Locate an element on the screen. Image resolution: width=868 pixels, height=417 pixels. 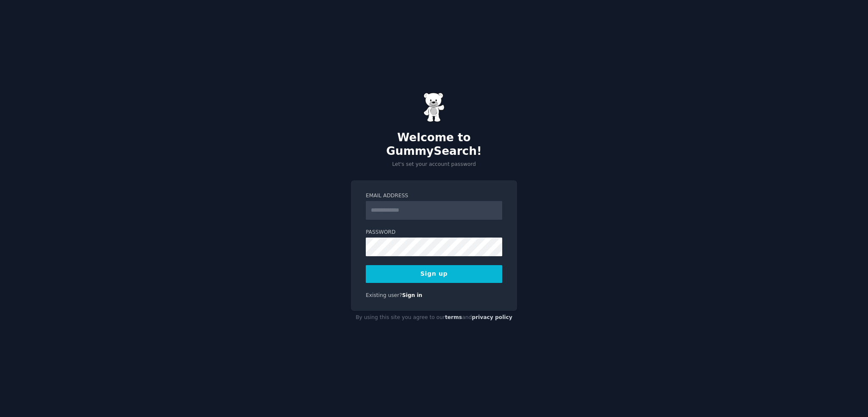
span: Existing user? is located at coordinates (384, 295).